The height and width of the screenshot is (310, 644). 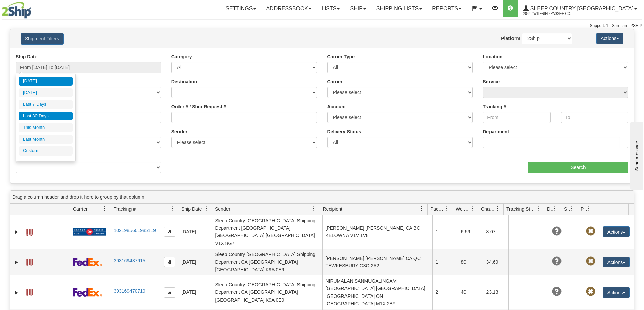 I want to click on span: 2044 / Wilfried.Passee-Coutrin, so click(x=548, y=14).